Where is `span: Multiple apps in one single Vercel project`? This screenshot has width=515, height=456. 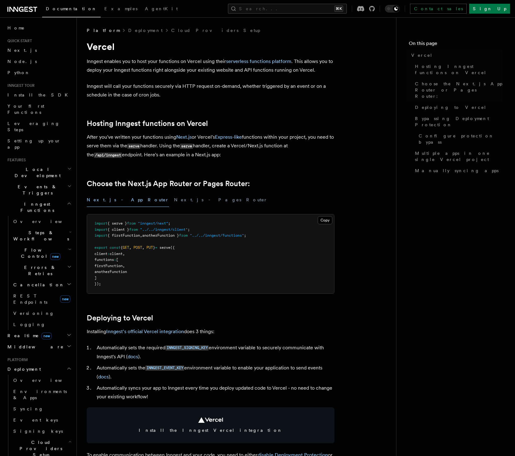 span: Multiple apps in one single Vercel project is located at coordinates (459, 156).